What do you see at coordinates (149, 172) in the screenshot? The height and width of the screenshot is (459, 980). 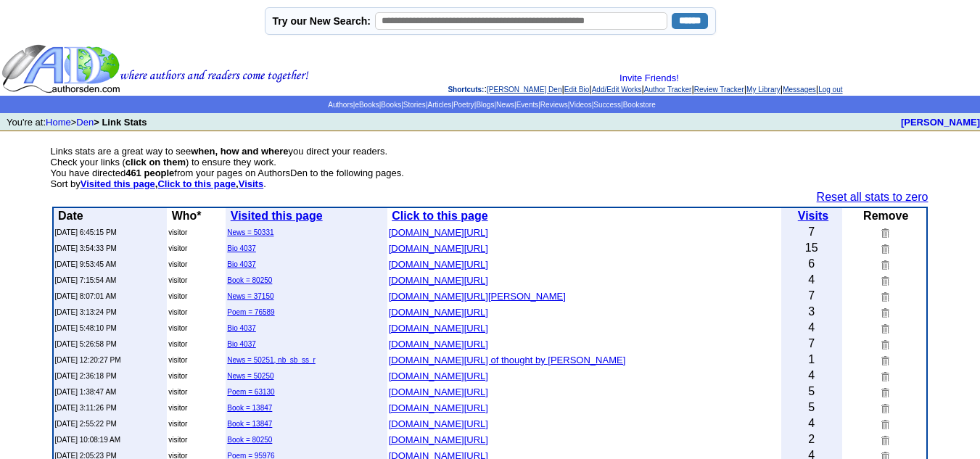 I see `b: 461 people` at bounding box center [149, 172].